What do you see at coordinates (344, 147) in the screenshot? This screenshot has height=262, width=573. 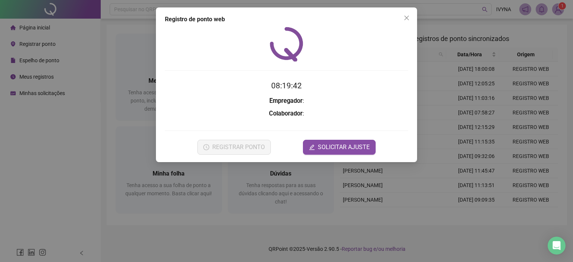 I see `span: SOLICITAR AJUSTE` at bounding box center [344, 147].